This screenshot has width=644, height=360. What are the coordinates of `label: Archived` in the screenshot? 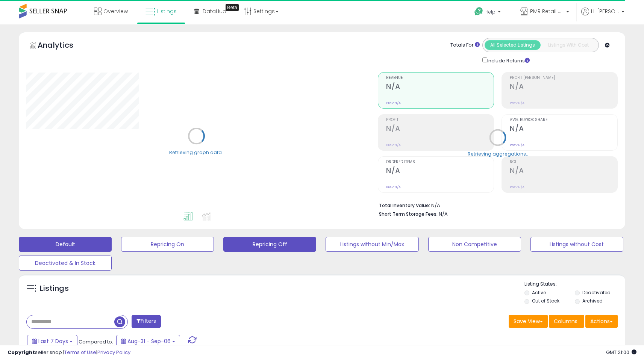 It's located at (592, 301).